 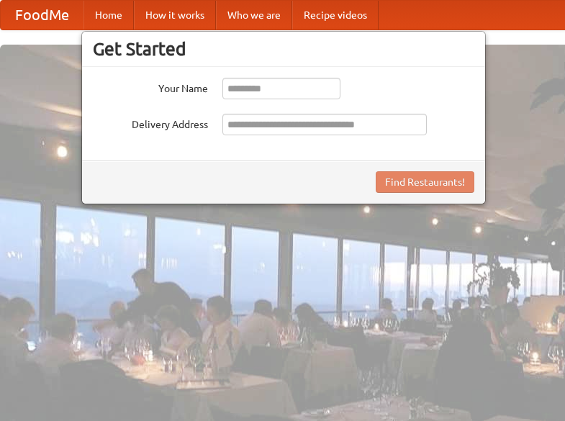 I want to click on a: Recipe videos, so click(x=335, y=15).